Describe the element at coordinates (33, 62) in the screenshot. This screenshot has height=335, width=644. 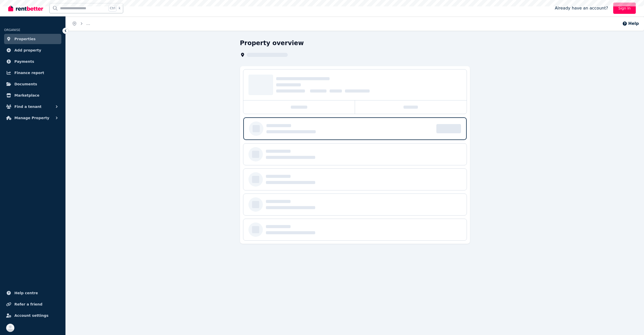
I see `a: Payments` at that location.